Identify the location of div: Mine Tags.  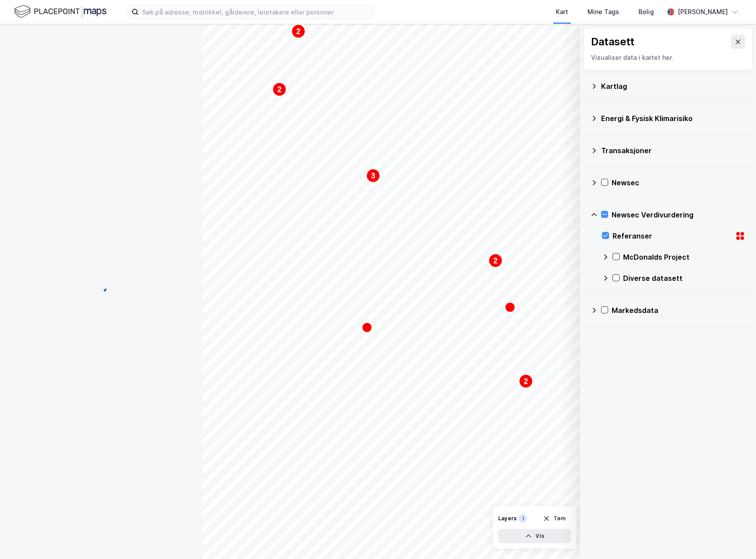
(604, 12).